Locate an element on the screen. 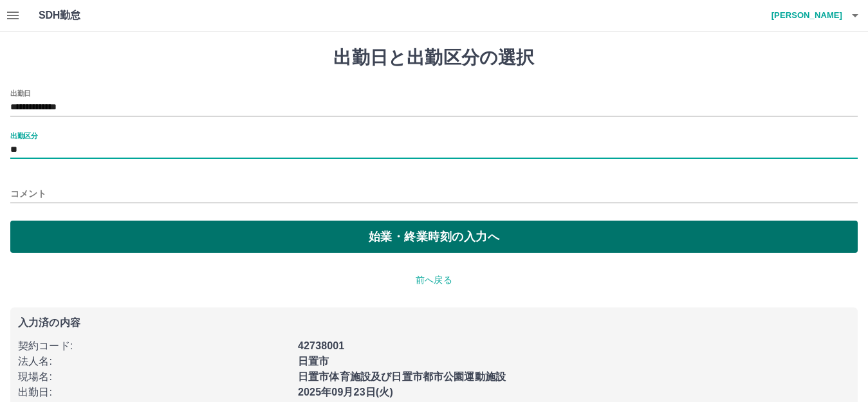 This screenshot has height=402, width=868. p: 前へ戻る is located at coordinates (434, 280).